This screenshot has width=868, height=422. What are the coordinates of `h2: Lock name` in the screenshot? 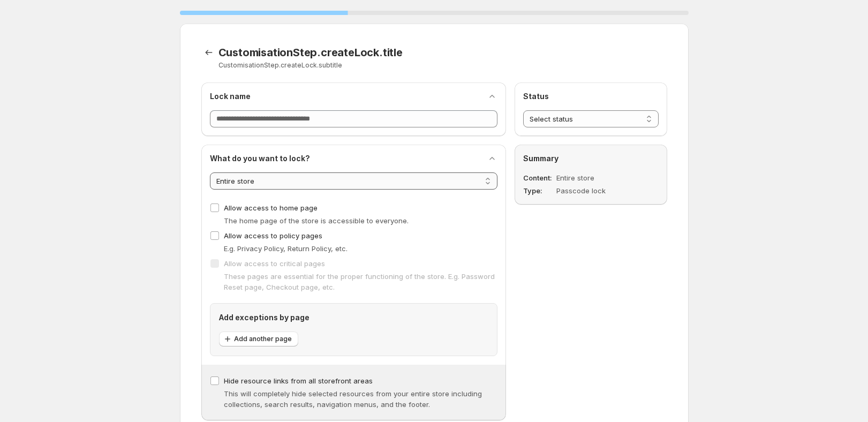 It's located at (230, 96).